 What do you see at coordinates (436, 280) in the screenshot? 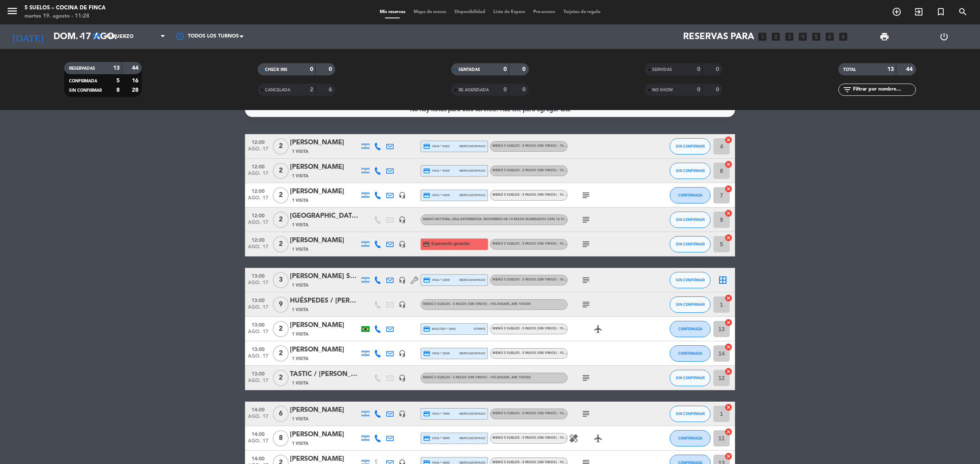
I see `span: visa * 2208` at bounding box center [436, 280].